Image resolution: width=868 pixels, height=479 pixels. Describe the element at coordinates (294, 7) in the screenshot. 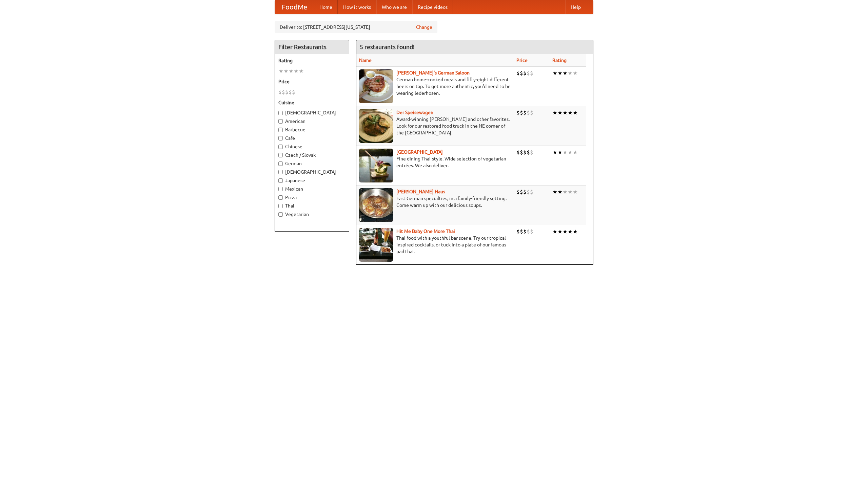

I see `a: FoodMe` at that location.